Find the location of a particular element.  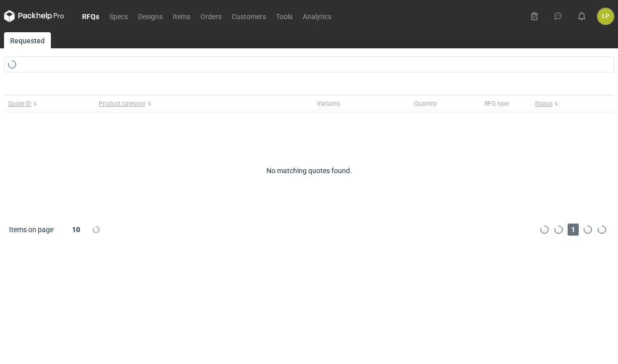

a: Items is located at coordinates (181, 16).